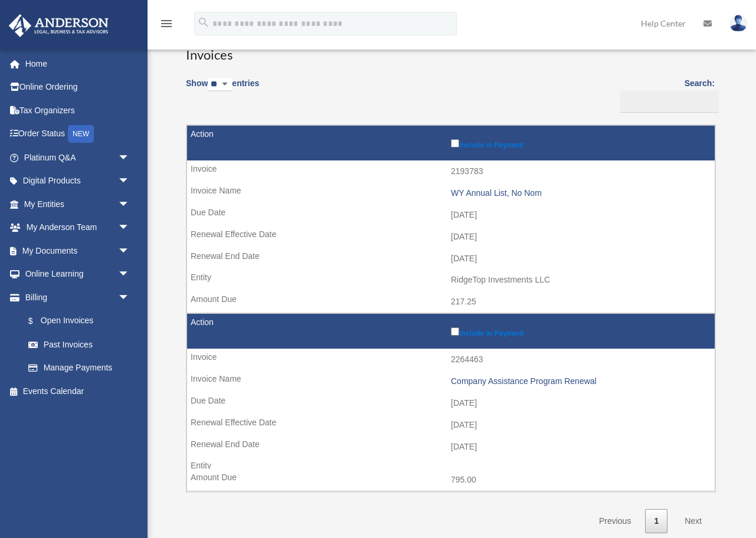 This screenshot has width=756, height=538. Describe the element at coordinates (579, 381) in the screenshot. I see `div: Company Assistance Program Renewal` at that location.